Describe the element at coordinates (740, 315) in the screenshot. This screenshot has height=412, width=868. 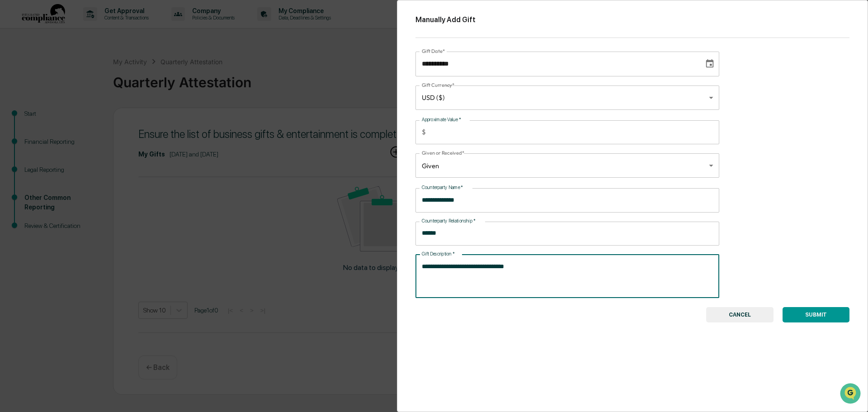
I see `button: CANCEL` at that location.